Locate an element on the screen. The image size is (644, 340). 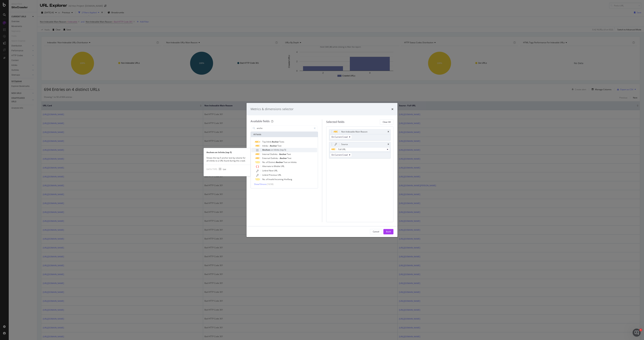
span: Inlink is located at coordinates (269, 142).